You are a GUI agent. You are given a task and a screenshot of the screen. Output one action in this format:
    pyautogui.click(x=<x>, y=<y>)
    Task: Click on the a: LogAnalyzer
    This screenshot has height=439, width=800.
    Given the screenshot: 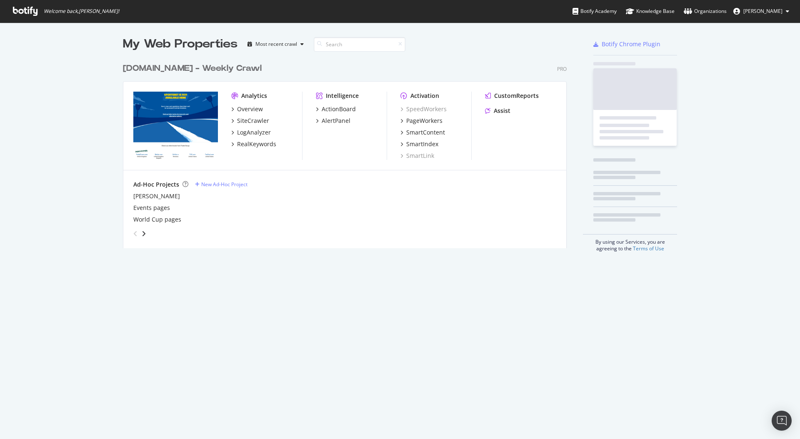 What is the action you would take?
    pyautogui.click(x=251, y=132)
    